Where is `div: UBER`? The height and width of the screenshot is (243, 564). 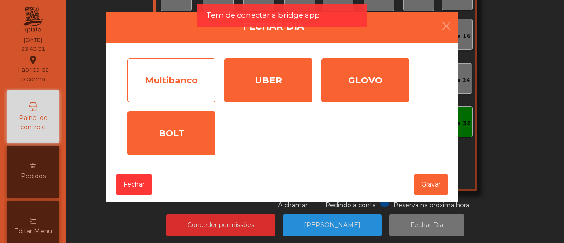
div: UBER is located at coordinates (268, 80).